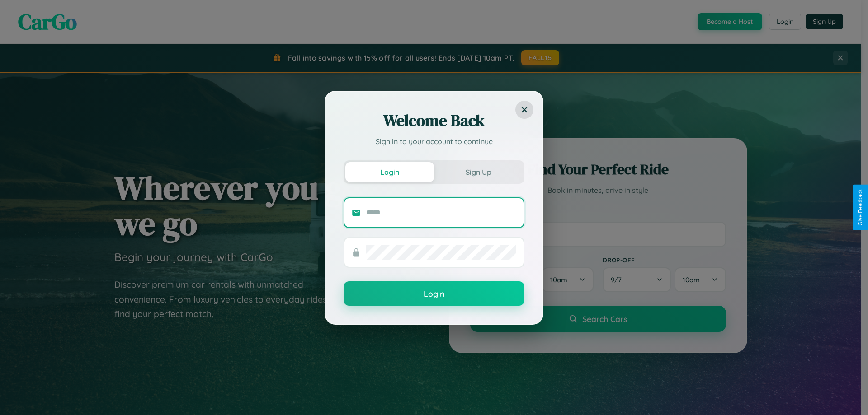 The height and width of the screenshot is (415, 868). Describe the element at coordinates (478, 172) in the screenshot. I see `button: Sign Up` at that location.